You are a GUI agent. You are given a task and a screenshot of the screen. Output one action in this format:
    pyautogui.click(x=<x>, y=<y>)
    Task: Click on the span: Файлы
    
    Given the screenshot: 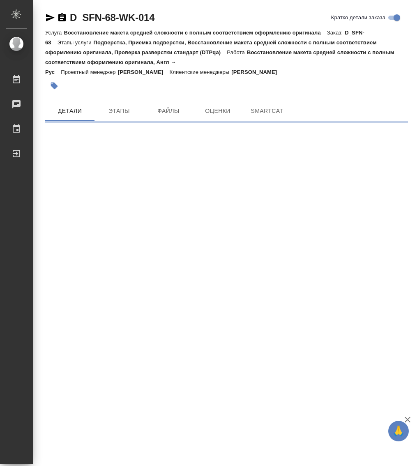 What is the action you would take?
    pyautogui.click(x=168, y=111)
    